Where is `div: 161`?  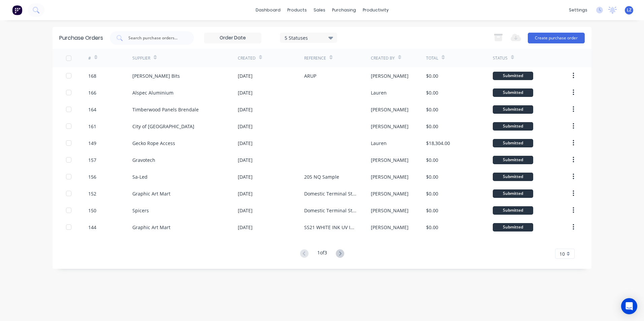
div: 161 is located at coordinates (92, 126).